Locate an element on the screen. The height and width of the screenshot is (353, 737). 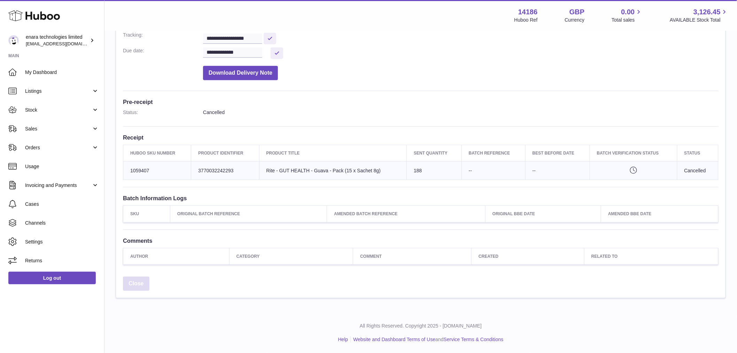
a: Website and Dashboard Terms of Use is located at coordinates (394, 339).